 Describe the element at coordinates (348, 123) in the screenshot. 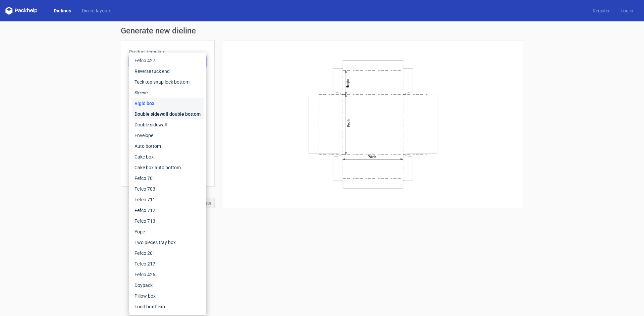

I see `text: Depth` at that location.